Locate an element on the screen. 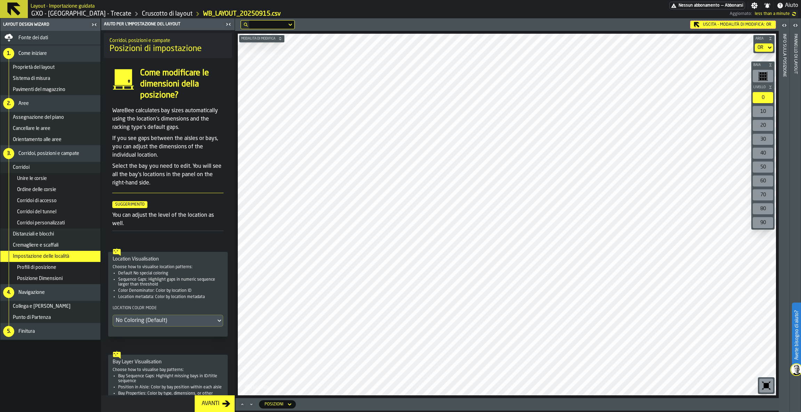  div: Layout Design Wizard is located at coordinates (46, 25).